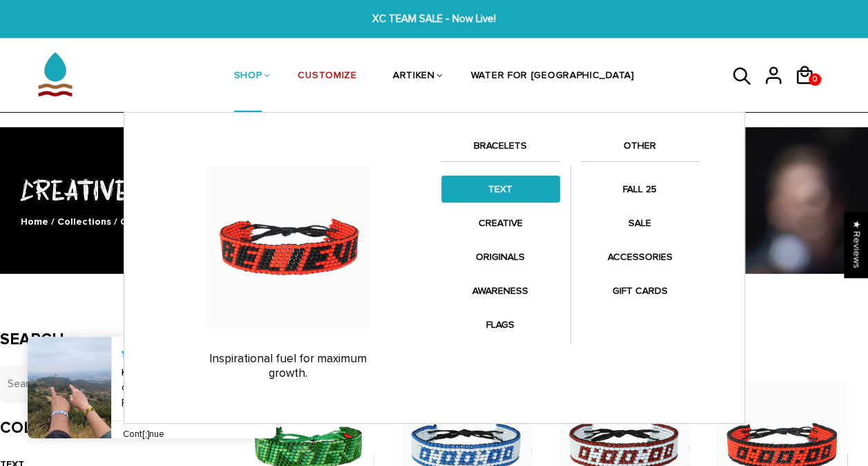 Image resolution: width=868 pixels, height=466 pixels. What do you see at coordinates (34, 221) in the screenshot?
I see `a: Home` at bounding box center [34, 221].